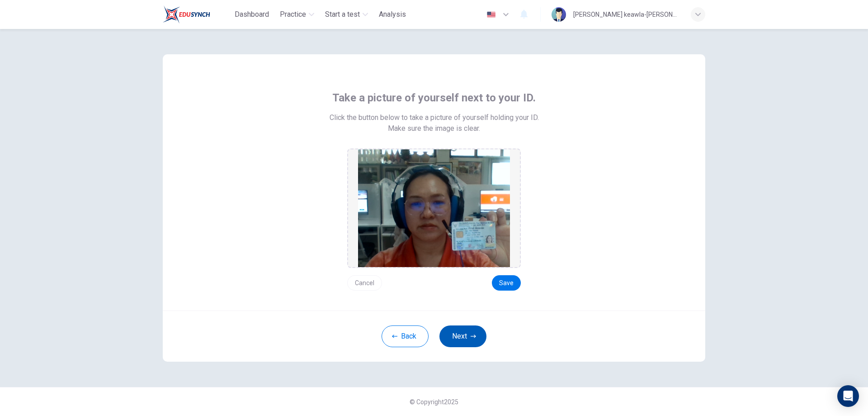  What do you see at coordinates (197, 14) in the screenshot?
I see `a: Train Test logo` at bounding box center [197, 14].